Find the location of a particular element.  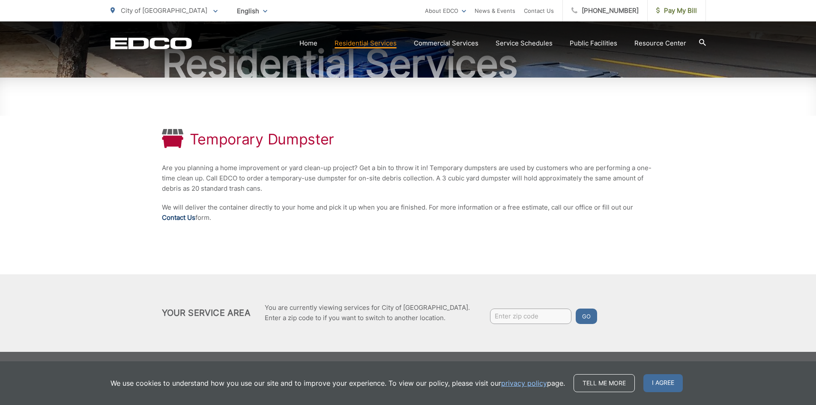

a: Resource Center is located at coordinates (660, 43).